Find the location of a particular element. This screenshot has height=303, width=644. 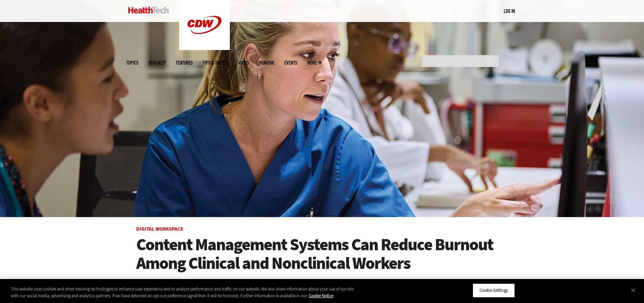

p: With healthcare staff stretched increasingly thin, an enterprise content management system can ea... is located at coordinates (322, 282).